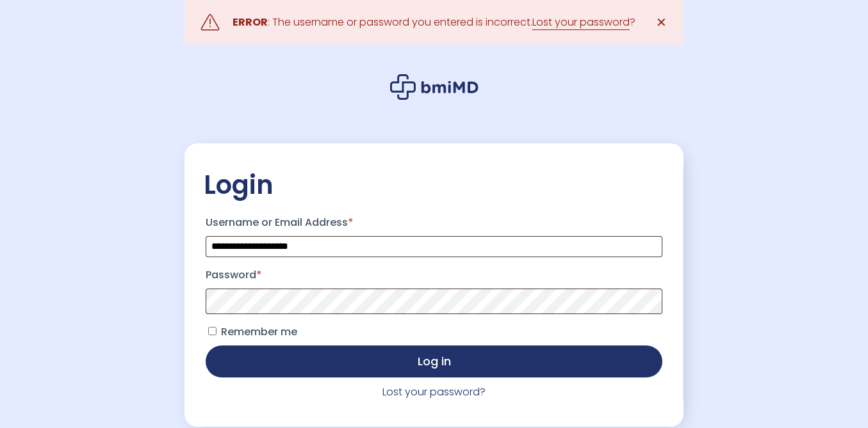 The height and width of the screenshot is (428, 868). I want to click on button: Log in, so click(433, 362).